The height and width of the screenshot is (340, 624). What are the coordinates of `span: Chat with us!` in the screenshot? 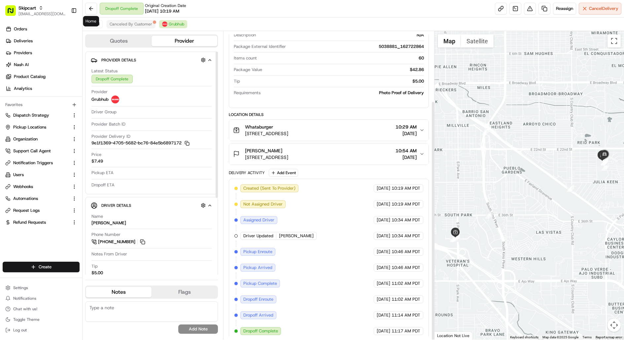 It's located at (25, 309).